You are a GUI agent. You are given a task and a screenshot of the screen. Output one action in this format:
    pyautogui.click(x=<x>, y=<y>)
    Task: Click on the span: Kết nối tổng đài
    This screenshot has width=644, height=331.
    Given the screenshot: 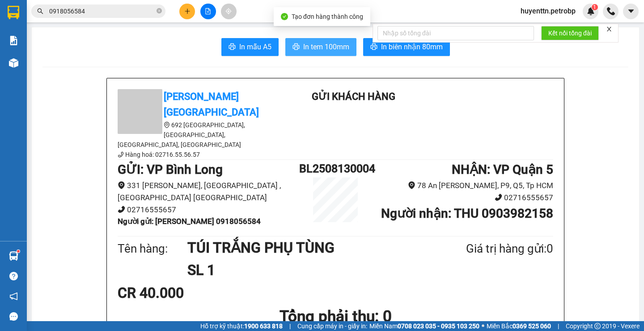 What is the action you would take?
    pyautogui.click(x=570, y=33)
    